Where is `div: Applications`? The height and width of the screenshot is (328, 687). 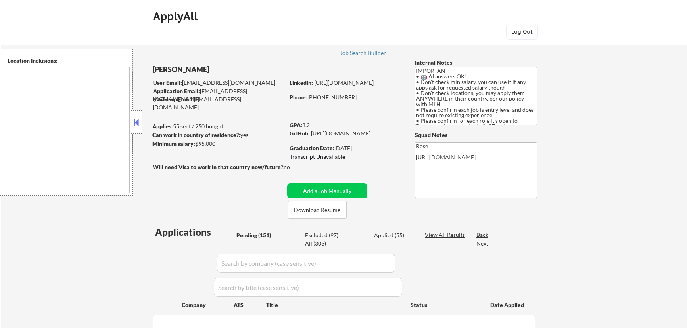
div: Applications is located at coordinates (194, 232).